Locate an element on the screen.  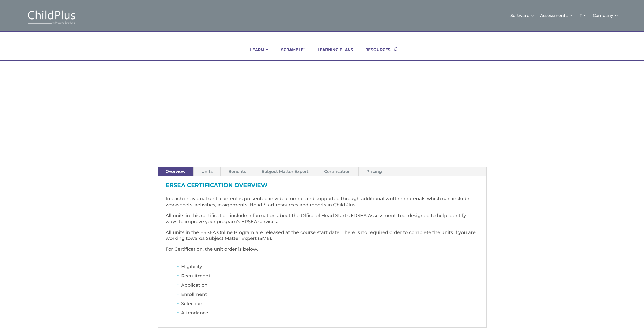
a: SCRAMBLE!! is located at coordinates (290, 54).